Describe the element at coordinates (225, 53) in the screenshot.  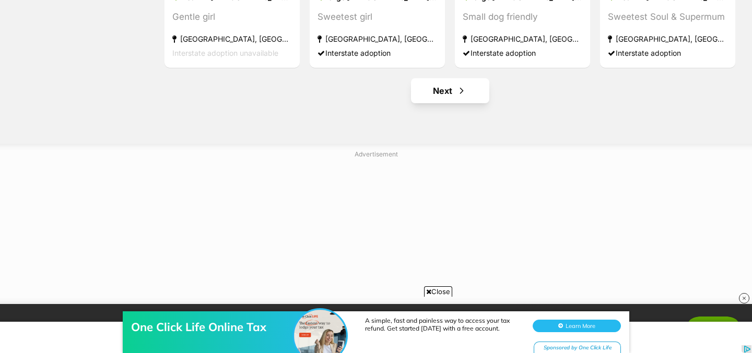
I see `span: Interstate adoption unavailable` at that location.